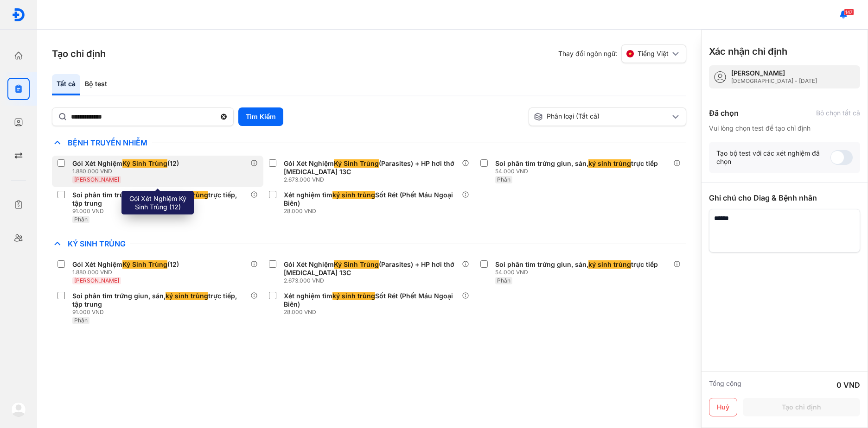  What do you see at coordinates (848, 385) in the screenshot?
I see `div: 0 VND` at bounding box center [848, 385].